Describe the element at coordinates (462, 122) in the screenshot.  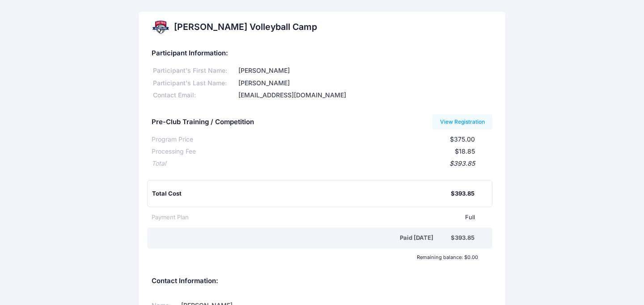
I see `a: View Registration` at that location.